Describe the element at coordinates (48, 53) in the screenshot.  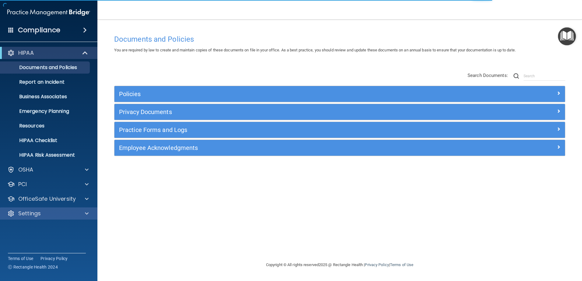
I see `a: HIPAA` at that location.